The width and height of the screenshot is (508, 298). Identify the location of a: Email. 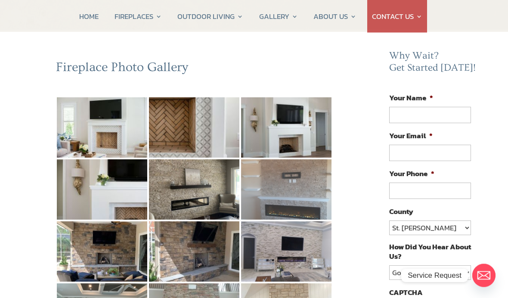
(484, 275).